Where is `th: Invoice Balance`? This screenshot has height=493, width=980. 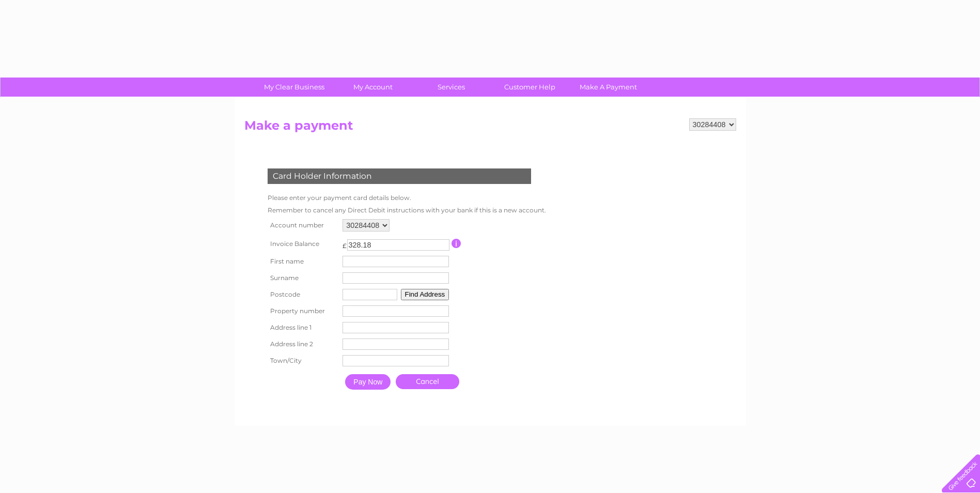 th: Invoice Balance is located at coordinates (303, 244).